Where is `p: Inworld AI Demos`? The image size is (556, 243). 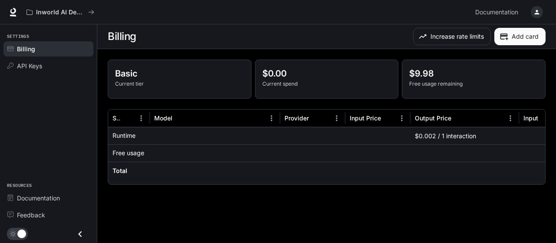
p: Inworld AI Demos is located at coordinates (60, 12).